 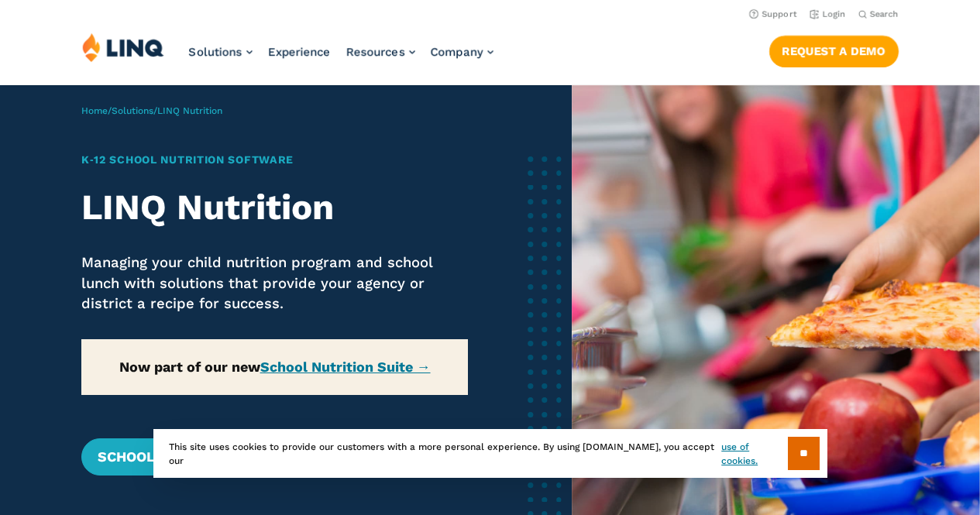 What do you see at coordinates (299, 52) in the screenshot?
I see `a: Experience` at bounding box center [299, 52].